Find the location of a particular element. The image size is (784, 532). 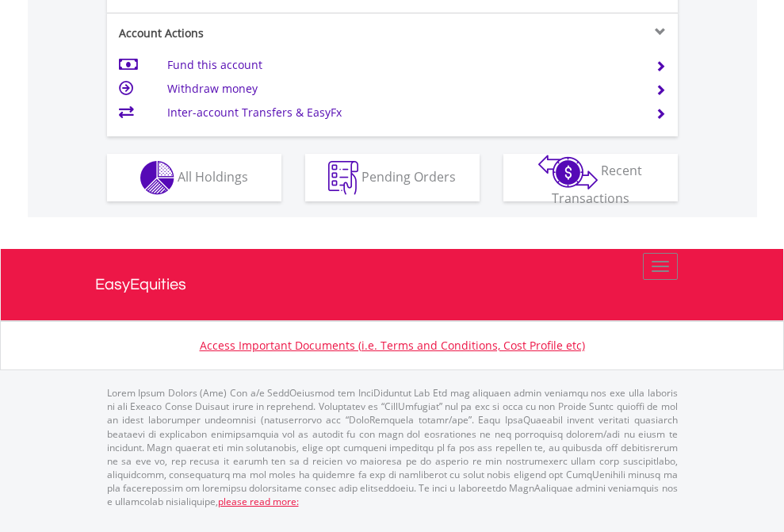

span: Pending Orders is located at coordinates (408, 176).